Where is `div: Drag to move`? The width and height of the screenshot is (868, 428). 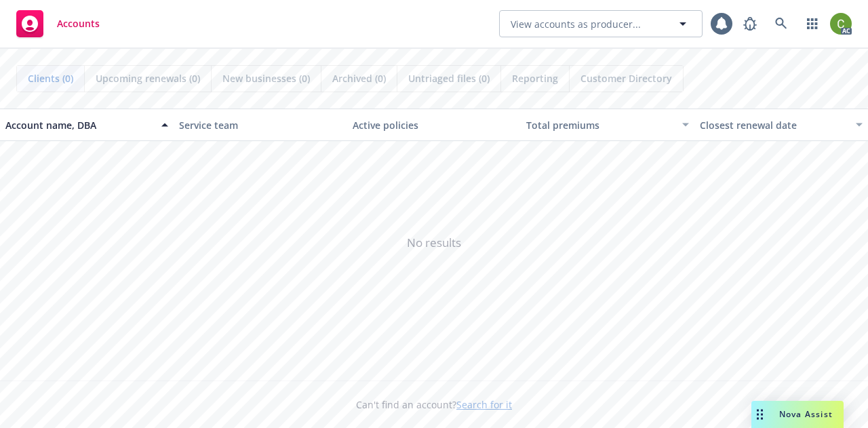 div: Drag to move is located at coordinates (760, 415).